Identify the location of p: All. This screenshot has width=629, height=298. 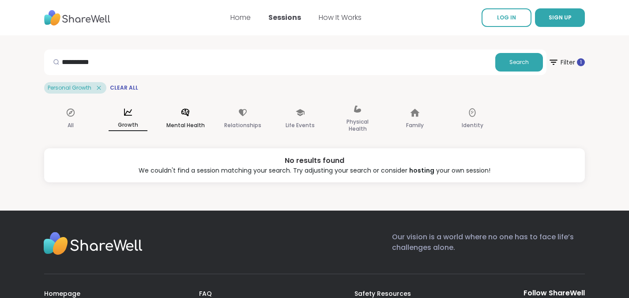
(71, 125).